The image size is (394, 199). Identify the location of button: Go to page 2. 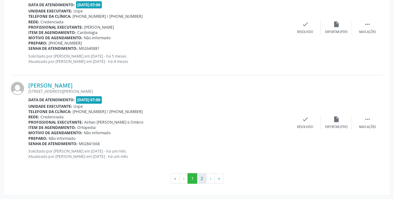
(201, 178).